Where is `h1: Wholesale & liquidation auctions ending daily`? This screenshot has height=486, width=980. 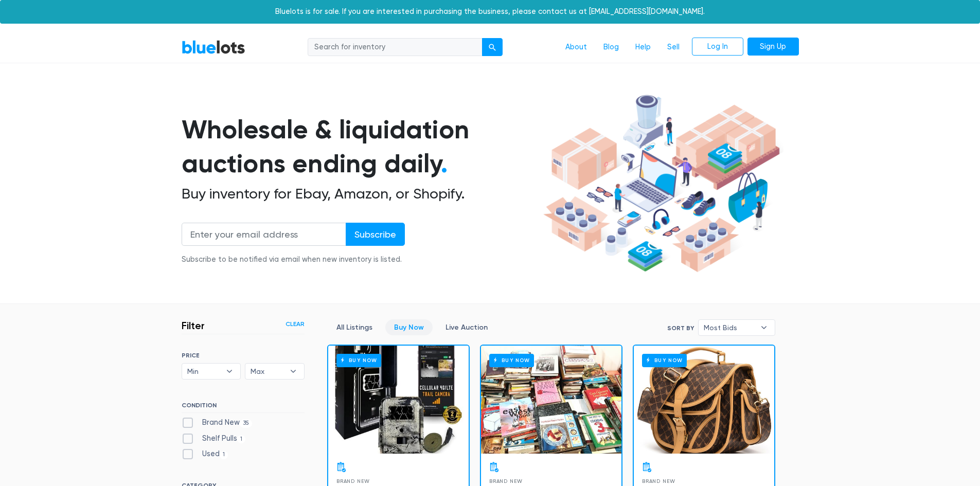
h1: Wholesale & liquidation auctions ending daily is located at coordinates (360, 147).